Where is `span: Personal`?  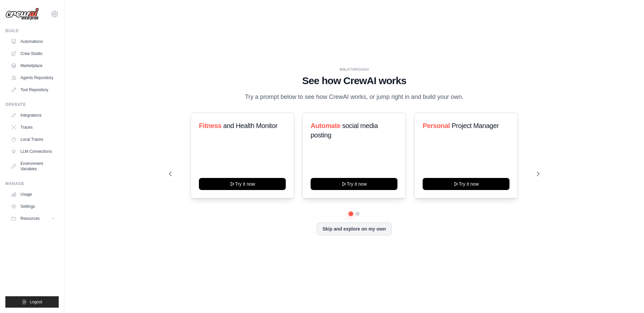 span: Personal is located at coordinates (436, 126).